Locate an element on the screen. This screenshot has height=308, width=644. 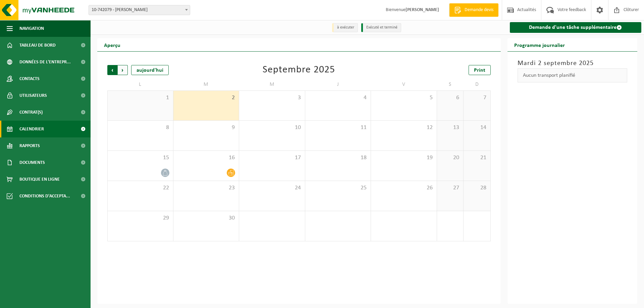
span: 15 is located at coordinates (140, 158).